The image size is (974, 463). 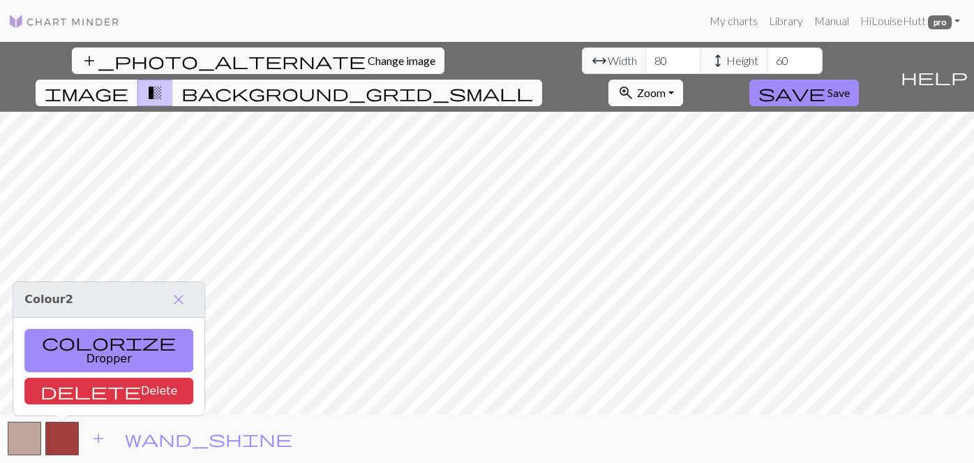 What do you see at coordinates (64, 22) in the screenshot?
I see `img: Logo` at bounding box center [64, 22].